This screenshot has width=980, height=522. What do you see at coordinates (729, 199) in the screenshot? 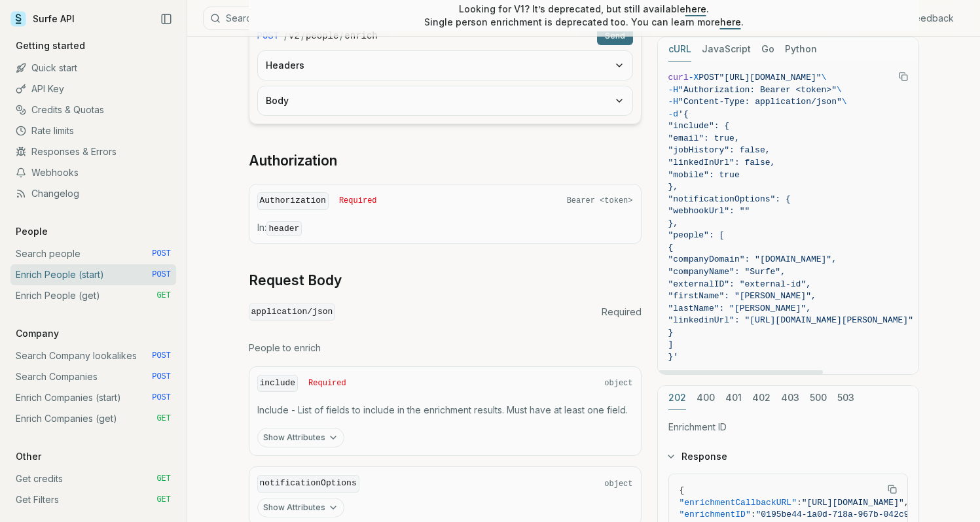
I see `span: "notificationOptions": {` at bounding box center [729, 199].